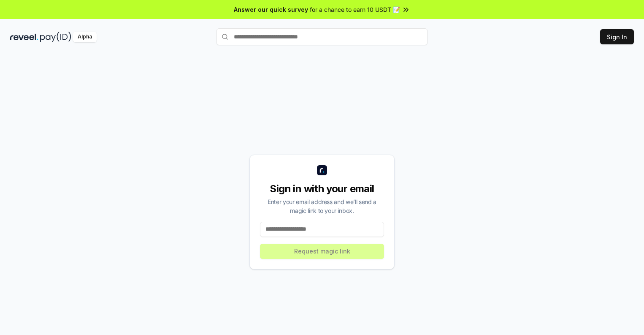 This screenshot has height=335, width=644. Describe the element at coordinates (56, 37) in the screenshot. I see `img: pay_id` at that location.